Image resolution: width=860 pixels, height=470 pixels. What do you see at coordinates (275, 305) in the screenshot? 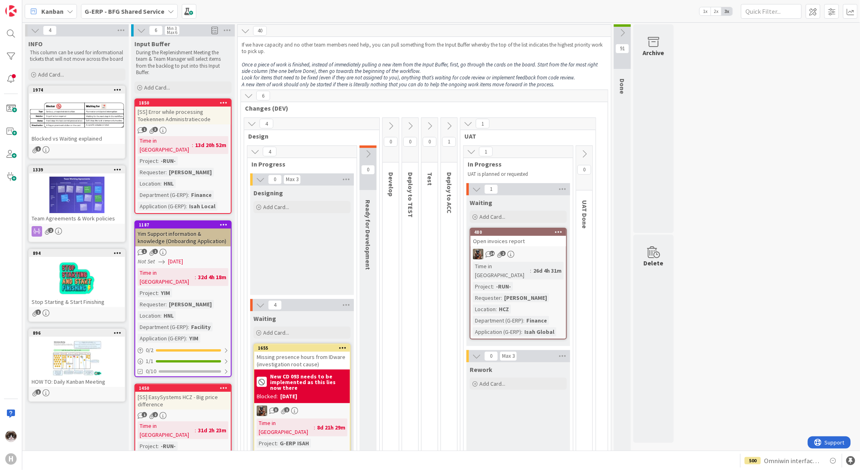
I see `span: 4` at bounding box center [275, 305].